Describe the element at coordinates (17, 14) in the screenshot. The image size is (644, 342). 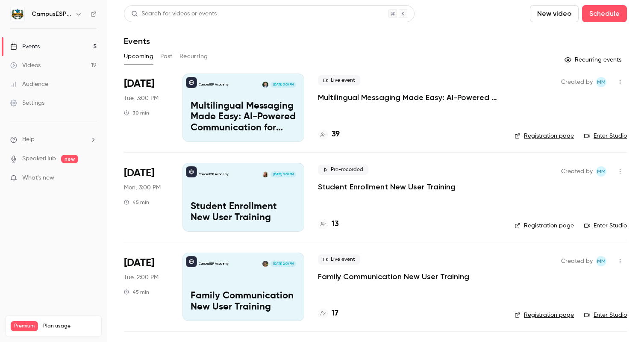
I see `img: CampusESP Academy` at that location.